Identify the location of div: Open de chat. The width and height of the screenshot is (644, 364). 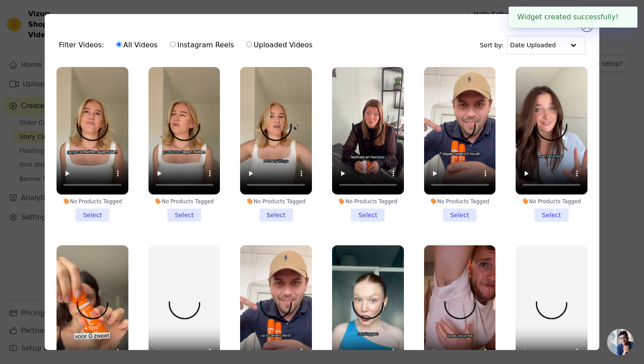
(620, 342).